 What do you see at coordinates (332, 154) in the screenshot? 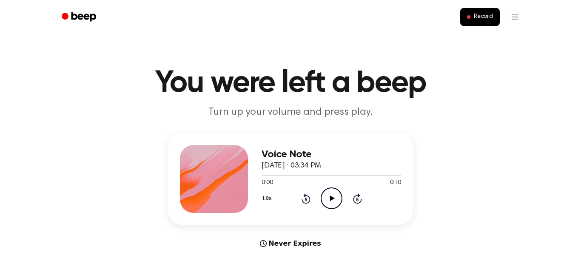
I see `h3: Voice Note` at bounding box center [332, 154].